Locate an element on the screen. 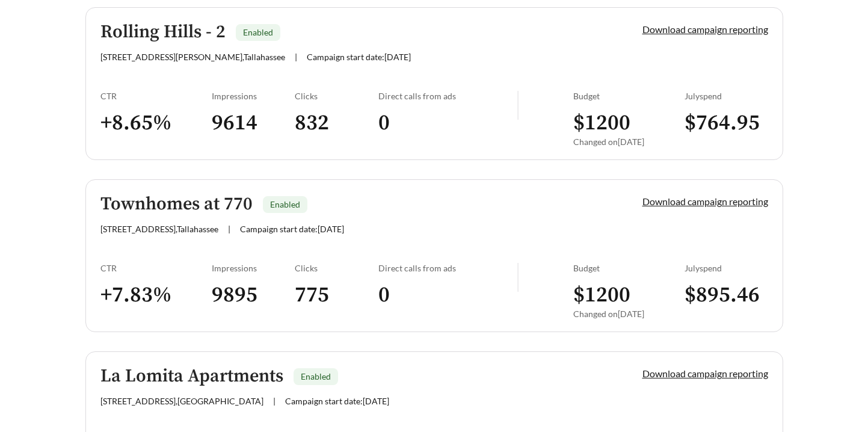  h3: $ 895.46 is located at coordinates (726, 295).